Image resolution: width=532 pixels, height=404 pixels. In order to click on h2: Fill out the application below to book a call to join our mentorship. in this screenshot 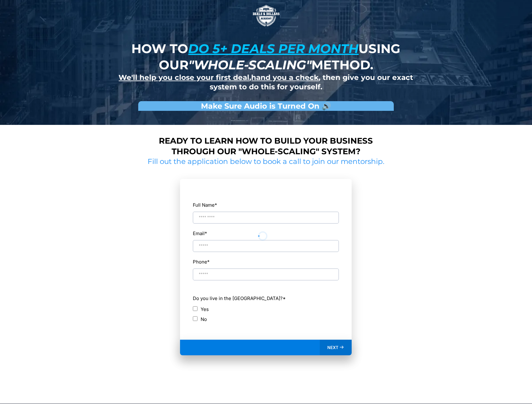, I will do `click(266, 162)`.